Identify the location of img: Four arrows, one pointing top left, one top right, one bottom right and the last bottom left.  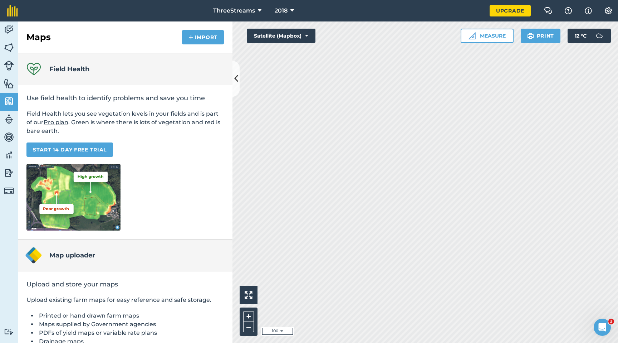
(249, 295).